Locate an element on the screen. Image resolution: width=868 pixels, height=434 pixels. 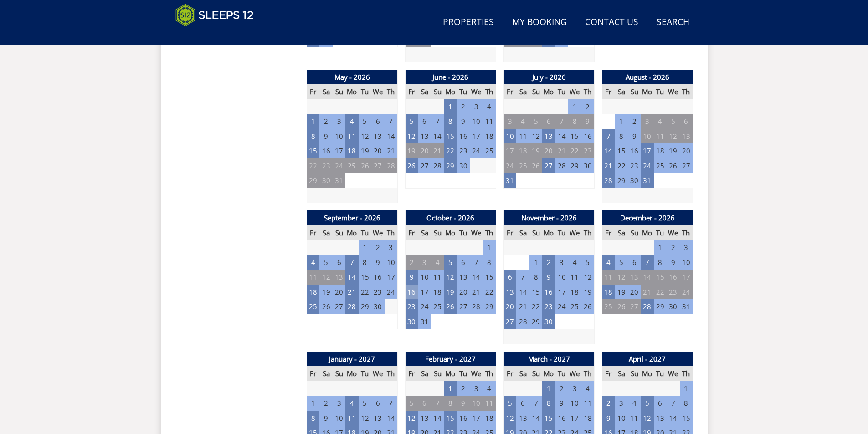
a: Contact Us is located at coordinates (611, 22).